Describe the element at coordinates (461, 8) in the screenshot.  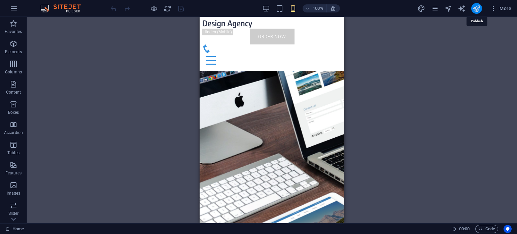
I see `i: AI Writer` at that location.